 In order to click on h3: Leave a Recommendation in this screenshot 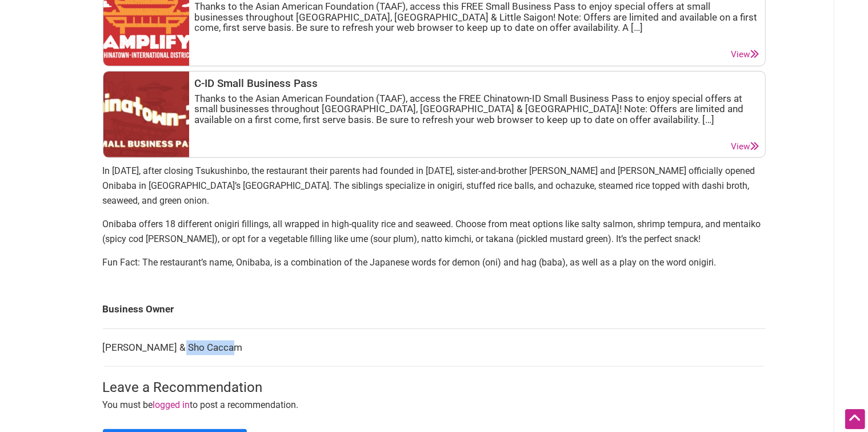, I will do `click(434, 387)`.